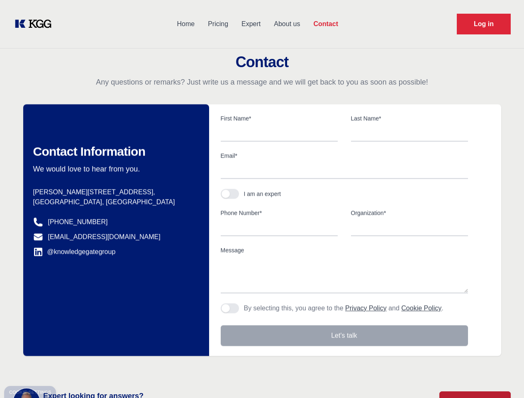  Describe the element at coordinates (345, 251) in the screenshot. I see `label: Message` at that location.